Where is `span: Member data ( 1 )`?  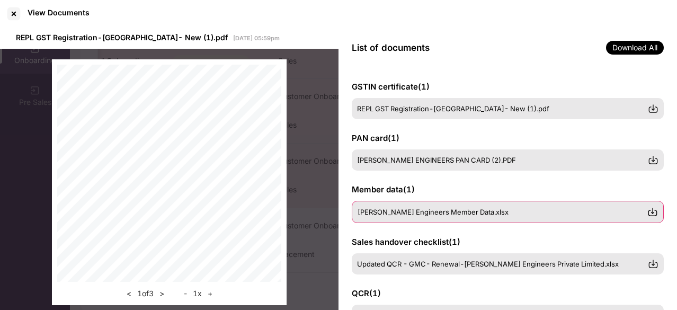 span: Member data ( 1 ) is located at coordinates (383, 189).